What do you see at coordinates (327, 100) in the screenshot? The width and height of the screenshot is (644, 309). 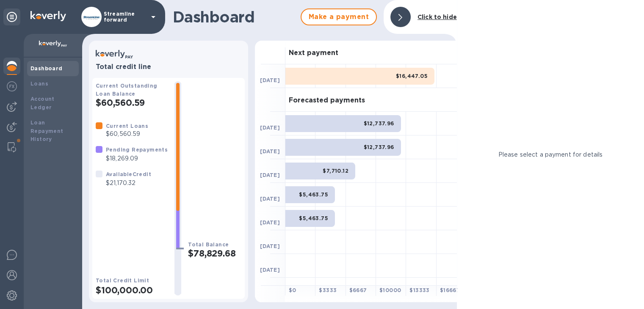 I see `h3: Forecasted payments` at bounding box center [327, 100].